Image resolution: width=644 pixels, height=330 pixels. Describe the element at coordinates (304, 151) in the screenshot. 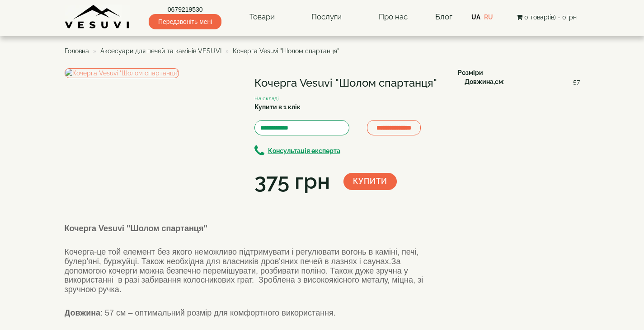

I see `b: Консультація експерта` at that location.